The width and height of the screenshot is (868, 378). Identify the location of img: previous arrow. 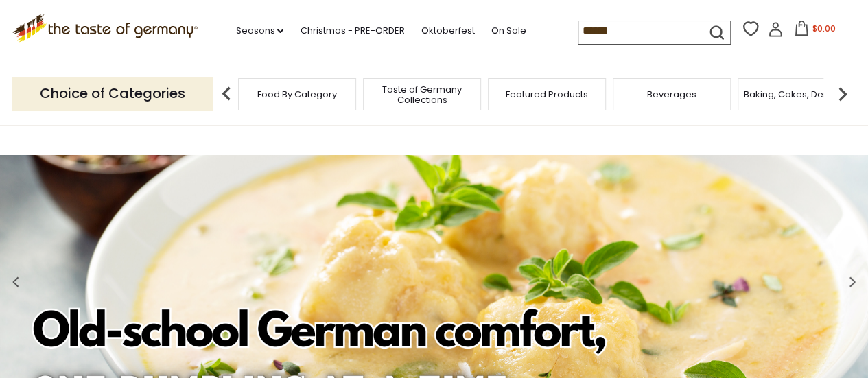
(226, 94).